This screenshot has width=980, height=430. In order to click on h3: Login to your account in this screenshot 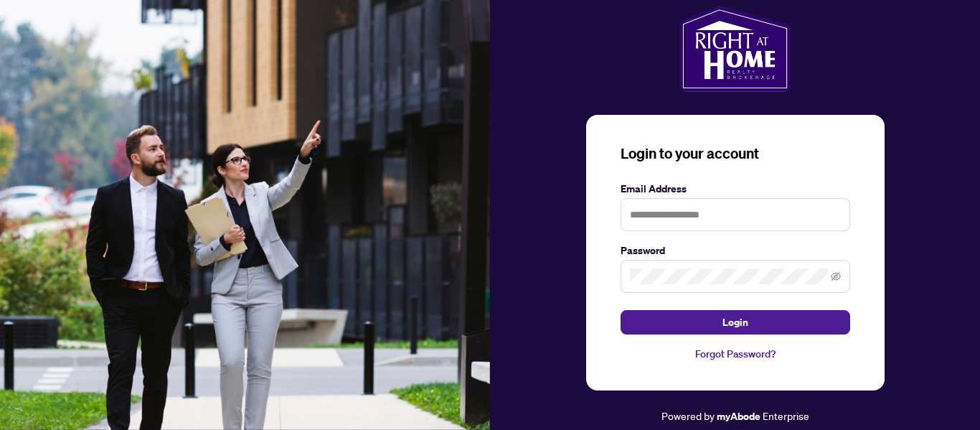, I will do `click(736, 153)`.